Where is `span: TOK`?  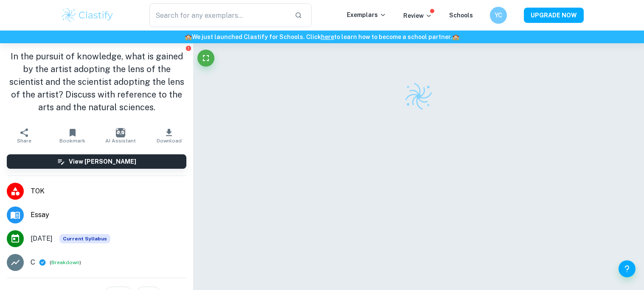
span: TOK is located at coordinates (108, 191).